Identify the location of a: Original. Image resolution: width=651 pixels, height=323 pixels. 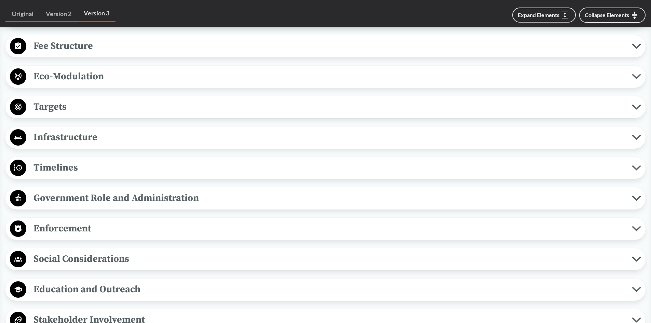
(23, 14).